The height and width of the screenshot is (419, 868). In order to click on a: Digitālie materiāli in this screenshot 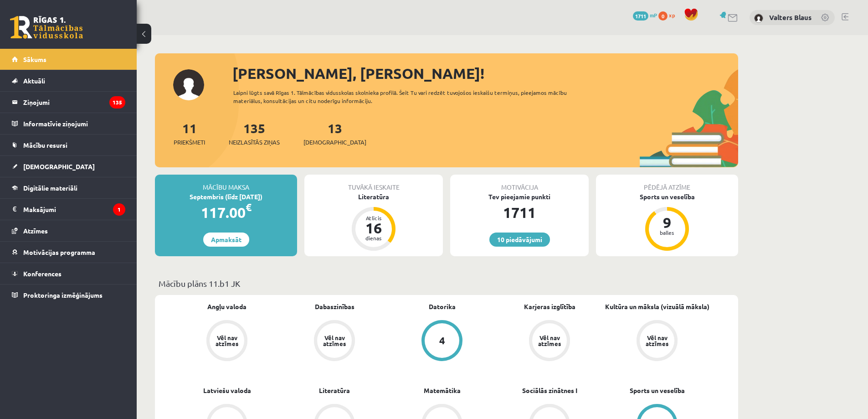, I will do `click(69, 188)`.